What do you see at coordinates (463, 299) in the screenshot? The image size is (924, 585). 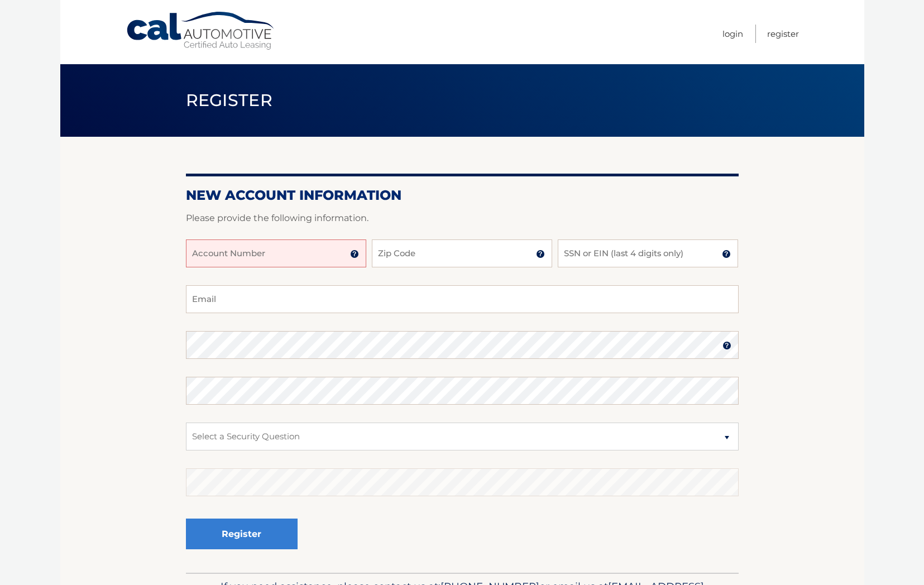 I see `input: Email` at bounding box center [463, 299].